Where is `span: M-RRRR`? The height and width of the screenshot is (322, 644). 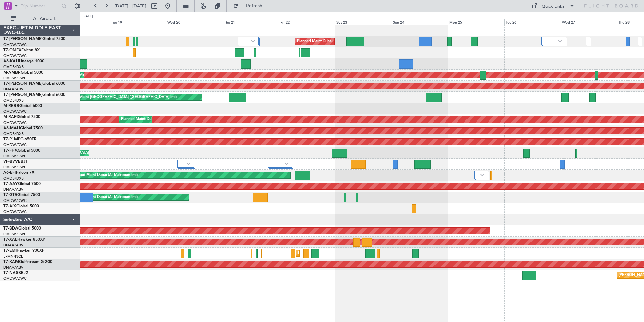 span: M-RRRR is located at coordinates (11, 106).